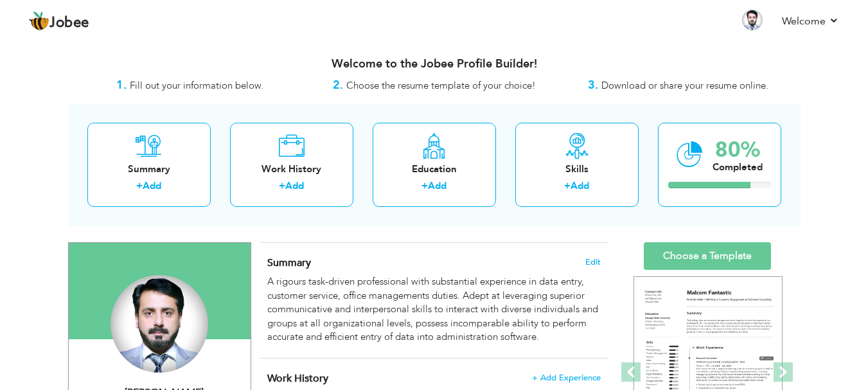  What do you see at coordinates (434, 309) in the screenshot?
I see `div: A rigours task-driven professional with substantial experience in data entry, customer service, o...` at bounding box center [434, 309].